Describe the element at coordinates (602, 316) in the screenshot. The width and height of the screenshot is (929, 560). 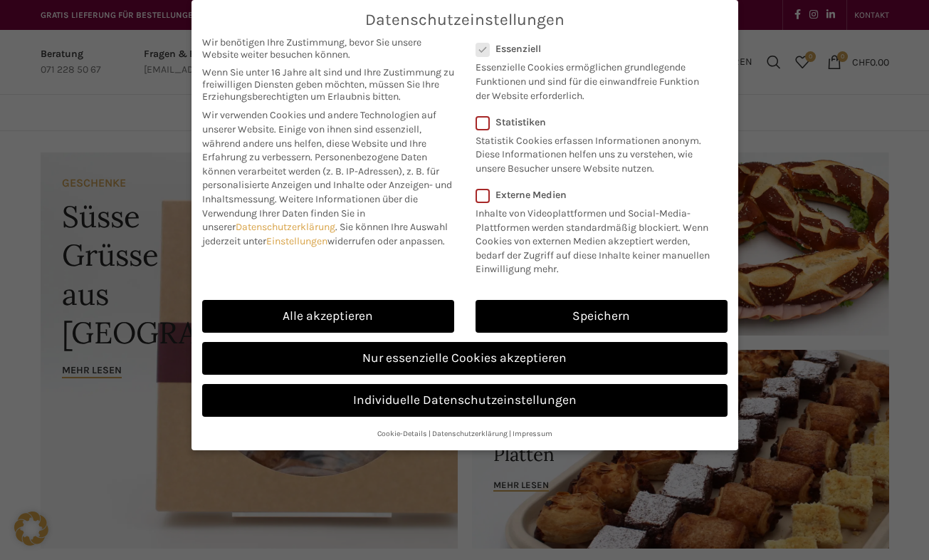
I see `a: Speichern` at that location.